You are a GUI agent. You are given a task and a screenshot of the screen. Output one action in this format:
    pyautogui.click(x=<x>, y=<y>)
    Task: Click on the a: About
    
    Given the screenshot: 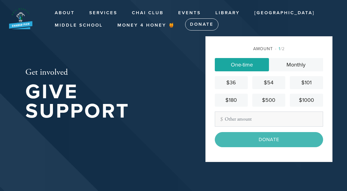 What is the action you would take?
    pyautogui.click(x=65, y=13)
    